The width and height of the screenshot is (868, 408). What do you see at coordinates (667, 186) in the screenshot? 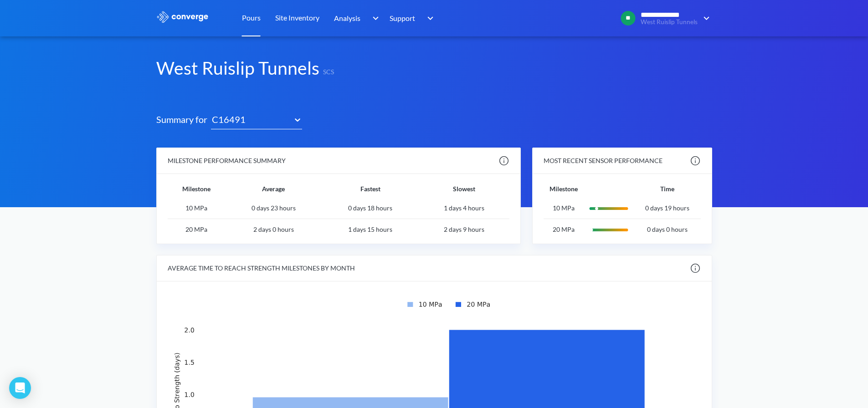
I see `th: Time` at bounding box center [667, 186].